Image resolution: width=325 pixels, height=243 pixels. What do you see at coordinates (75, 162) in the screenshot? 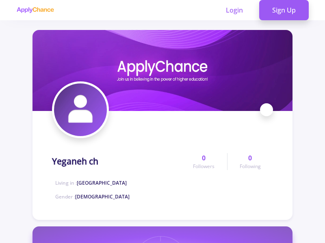
I see `h1: Yeganeh ch` at bounding box center [75, 162].